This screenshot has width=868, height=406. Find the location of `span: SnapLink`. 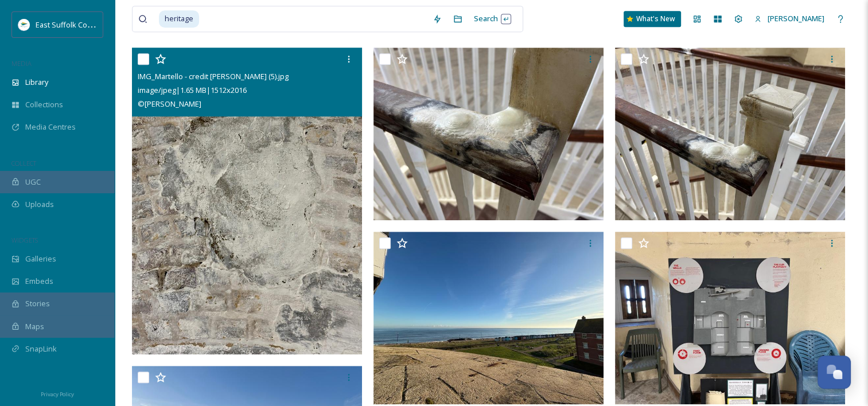

span: SnapLink is located at coordinates (41, 348).